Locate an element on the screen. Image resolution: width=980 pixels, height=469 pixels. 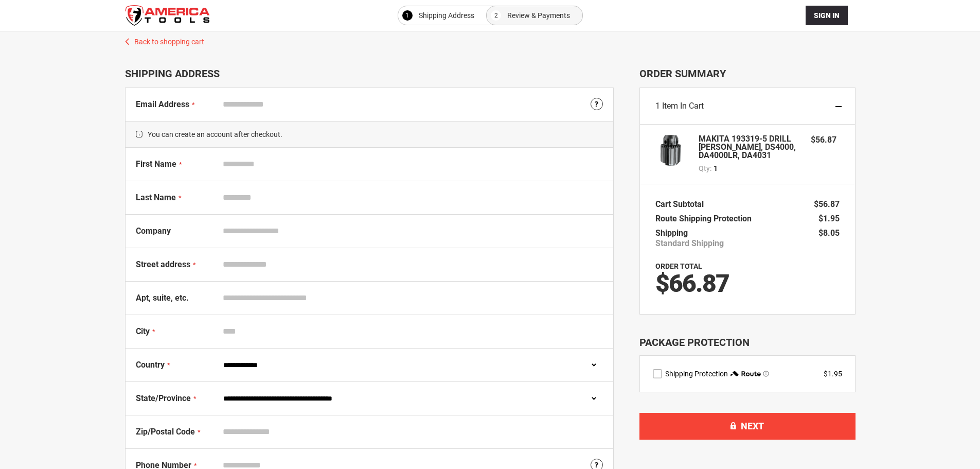
img: MAKITA 193319-5 DRILL CHUCK, DS4000, DA4000LR, DA4031 is located at coordinates (671, 150).